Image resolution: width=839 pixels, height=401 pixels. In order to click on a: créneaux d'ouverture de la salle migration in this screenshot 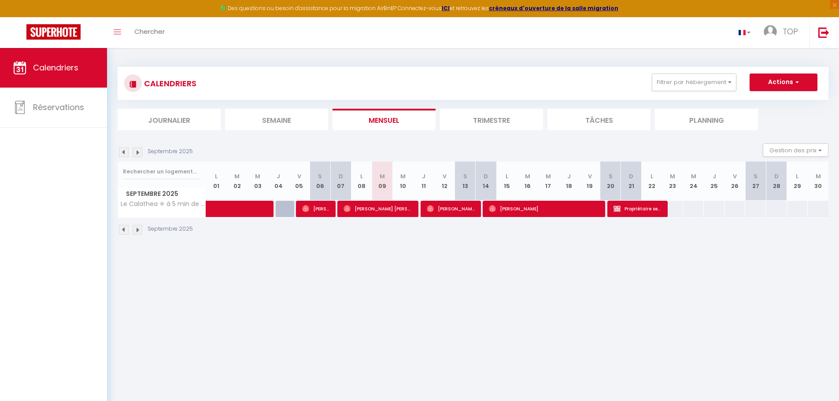, I will do `click(554, 8)`.